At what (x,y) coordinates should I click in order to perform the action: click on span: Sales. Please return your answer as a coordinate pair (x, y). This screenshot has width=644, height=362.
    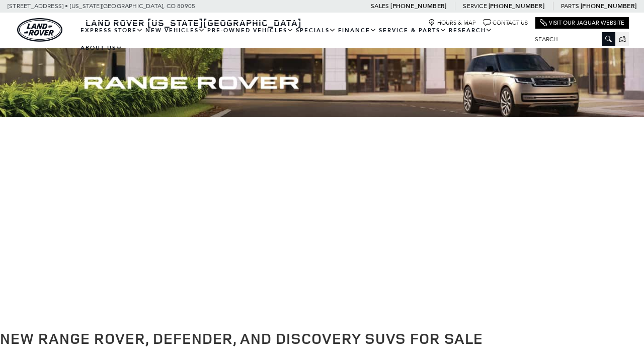
    Looking at the image, I should click on (380, 6).